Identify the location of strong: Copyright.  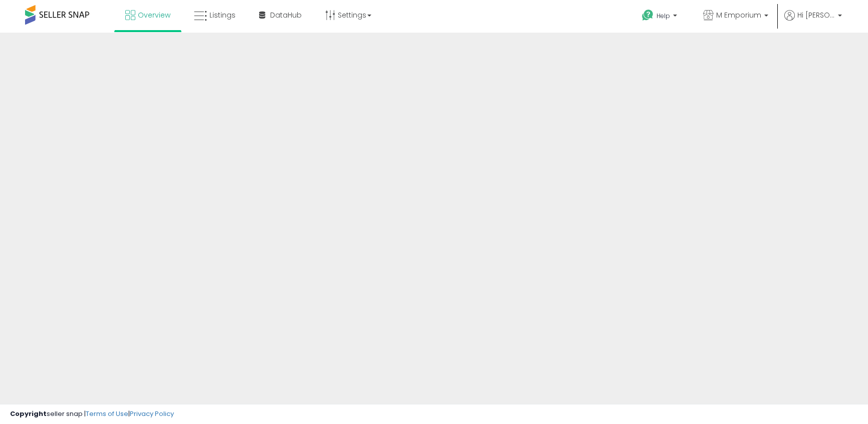
(28, 413).